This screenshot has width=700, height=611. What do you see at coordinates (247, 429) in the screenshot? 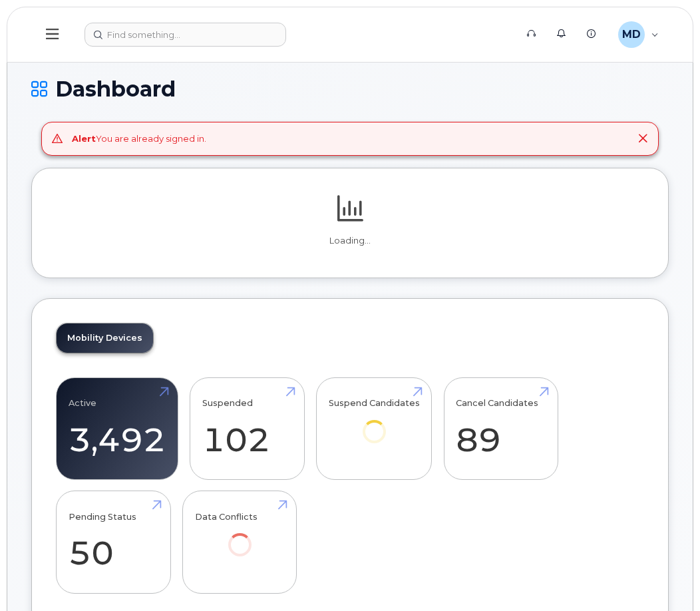
I see `a: Suspended 102` at bounding box center [247, 429].